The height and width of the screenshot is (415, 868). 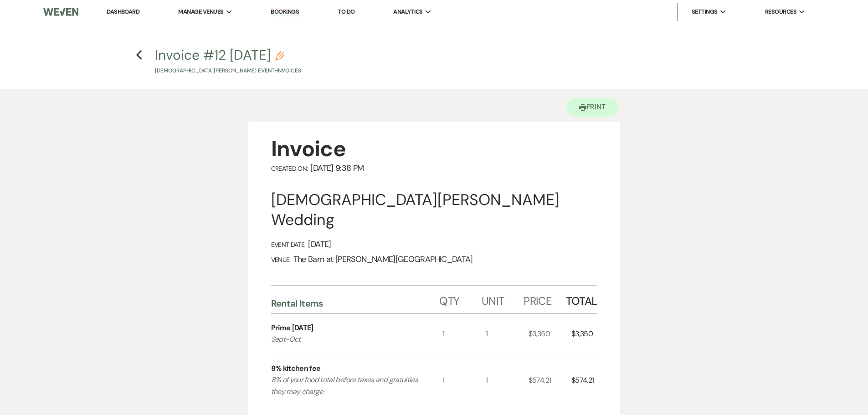 What do you see at coordinates (346, 11) in the screenshot?
I see `a: To Do` at bounding box center [346, 11].